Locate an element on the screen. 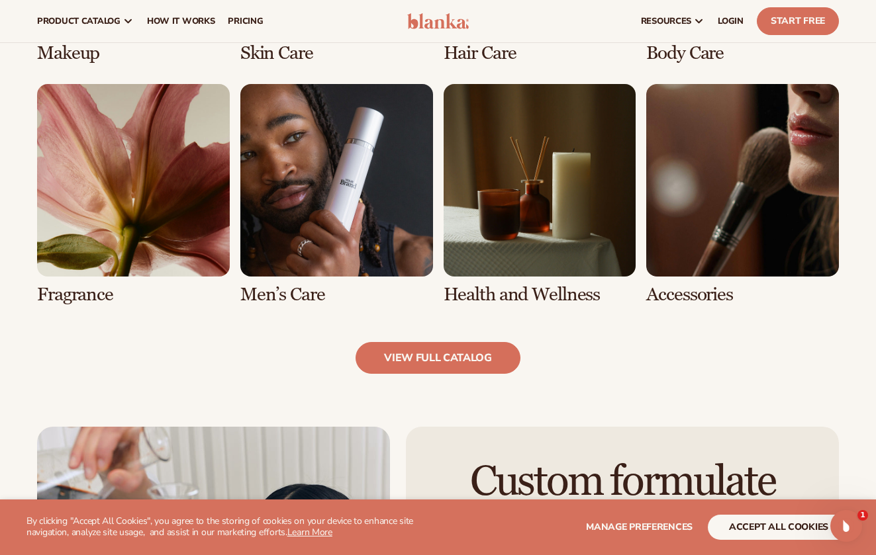 The image size is (876, 555). span: How It Works is located at coordinates (181, 21).